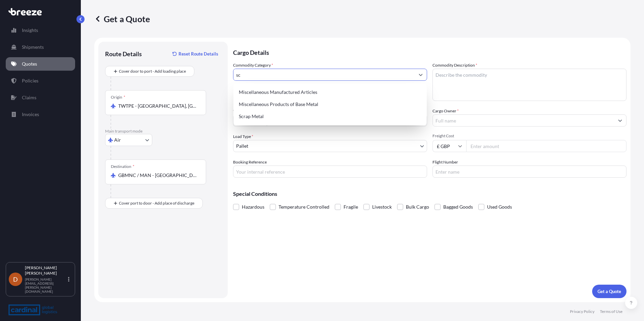 The image size is (644, 321). Describe the element at coordinates (158, 106) in the screenshot. I see `input: Origin` at that location.